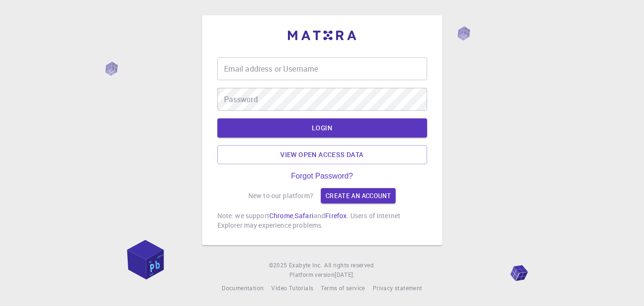  Describe the element at coordinates (279, 265) in the screenshot. I see `span: © 2025` at that location.